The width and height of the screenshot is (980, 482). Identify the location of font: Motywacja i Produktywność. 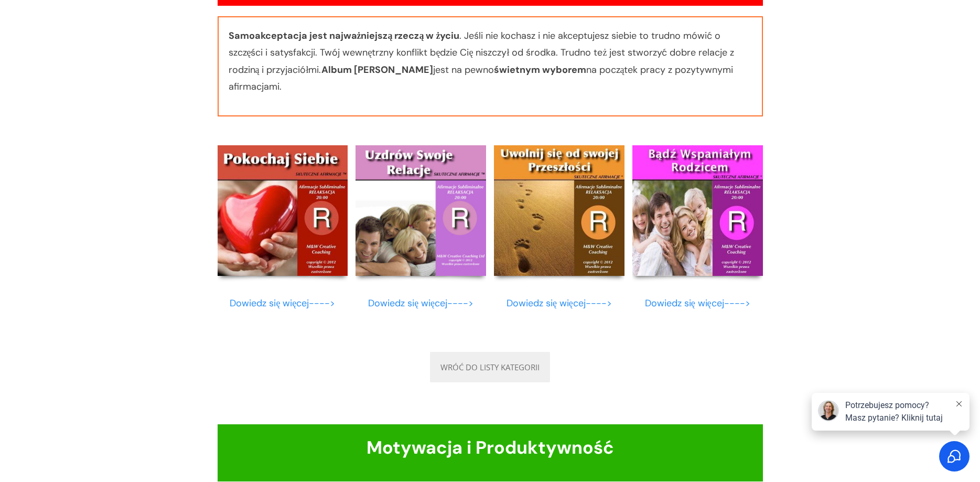
(490, 447).